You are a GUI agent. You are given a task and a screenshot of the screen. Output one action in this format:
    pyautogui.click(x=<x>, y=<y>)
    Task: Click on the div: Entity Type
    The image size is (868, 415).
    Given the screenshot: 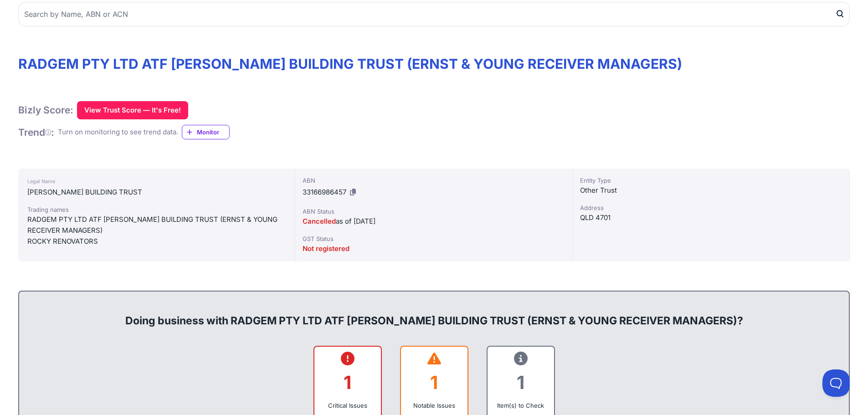 What is the action you would take?
    pyautogui.click(x=711, y=180)
    